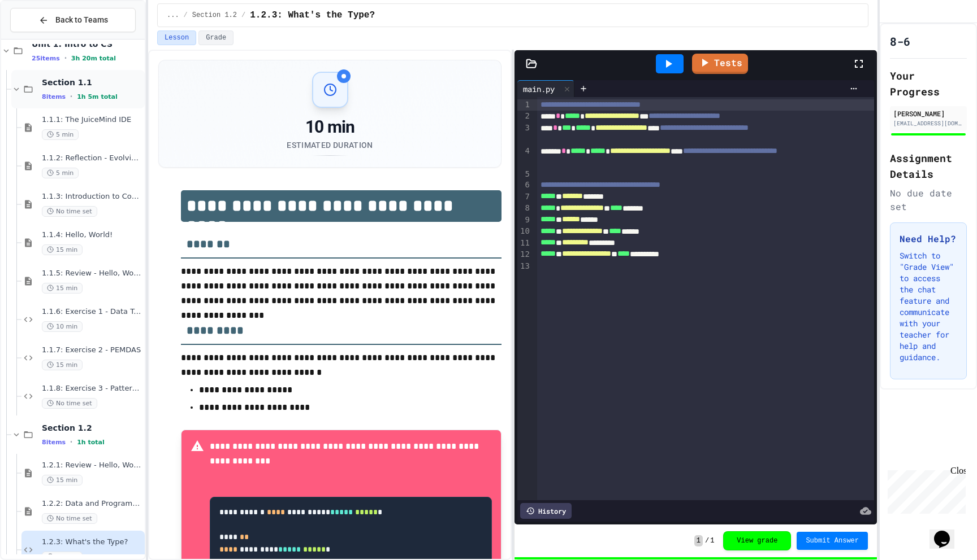 This screenshot has width=977, height=560. What do you see at coordinates (928, 307) in the screenshot?
I see `p: Switch to "Grade View" to access the chat feature and communicate with your teacher for help and ...` at bounding box center [928, 307].